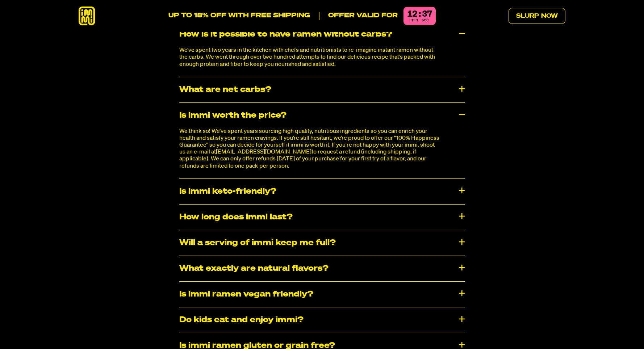 The image size is (644, 349). Describe the element at coordinates (322, 90) in the screenshot. I see `div: What are net carbs?` at that location.